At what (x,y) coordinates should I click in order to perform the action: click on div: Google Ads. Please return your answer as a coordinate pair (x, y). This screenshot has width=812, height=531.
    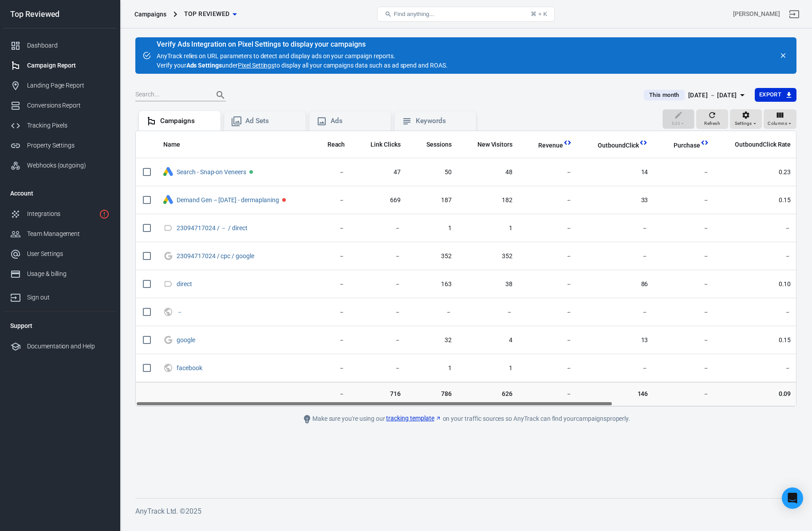
    Looking at the image, I should click on (168, 172).